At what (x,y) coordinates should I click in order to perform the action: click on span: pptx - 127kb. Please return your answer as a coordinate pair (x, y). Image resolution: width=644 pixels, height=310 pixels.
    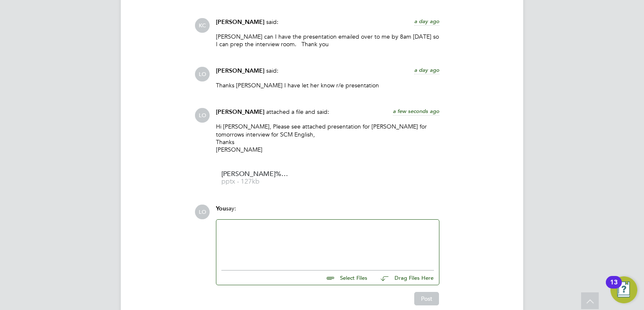
    Looking at the image, I should click on (255, 182).